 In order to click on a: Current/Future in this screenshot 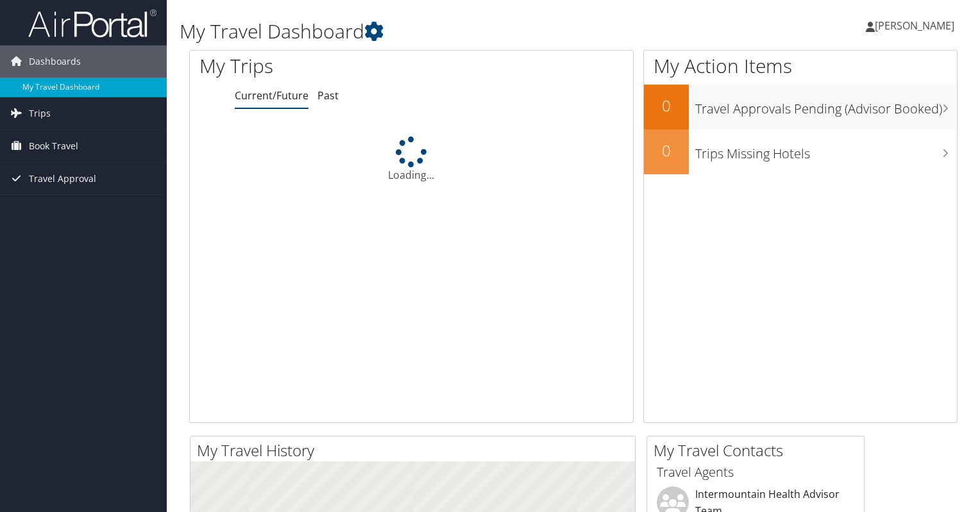, I will do `click(271, 96)`.